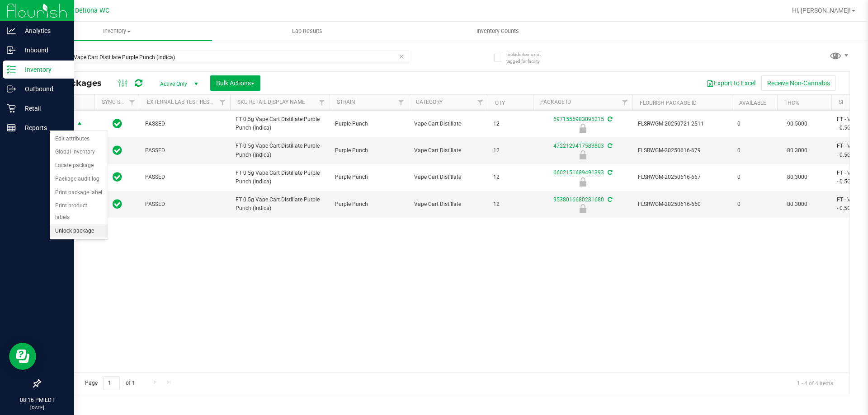  Describe the element at coordinates (78, 152) in the screenshot. I see `li: Global inventory` at that location.